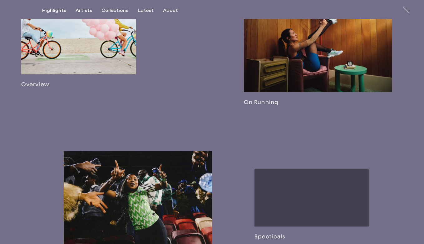 The image size is (424, 244). I want to click on button: Collections, so click(119, 11).